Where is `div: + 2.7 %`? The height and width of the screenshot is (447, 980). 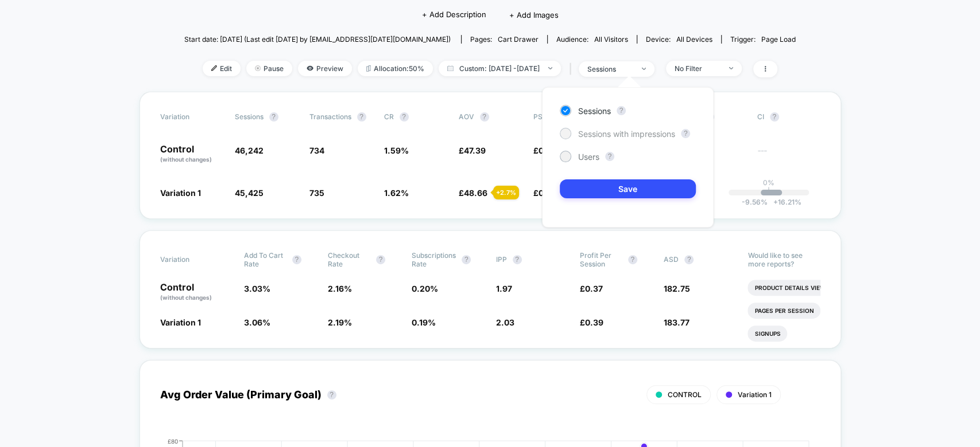
div: + 2.7 % is located at coordinates (506, 193).